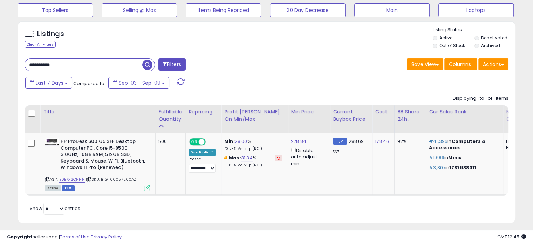 This screenshot has width=533, height=244. I want to click on h5: Listings, so click(51, 34).